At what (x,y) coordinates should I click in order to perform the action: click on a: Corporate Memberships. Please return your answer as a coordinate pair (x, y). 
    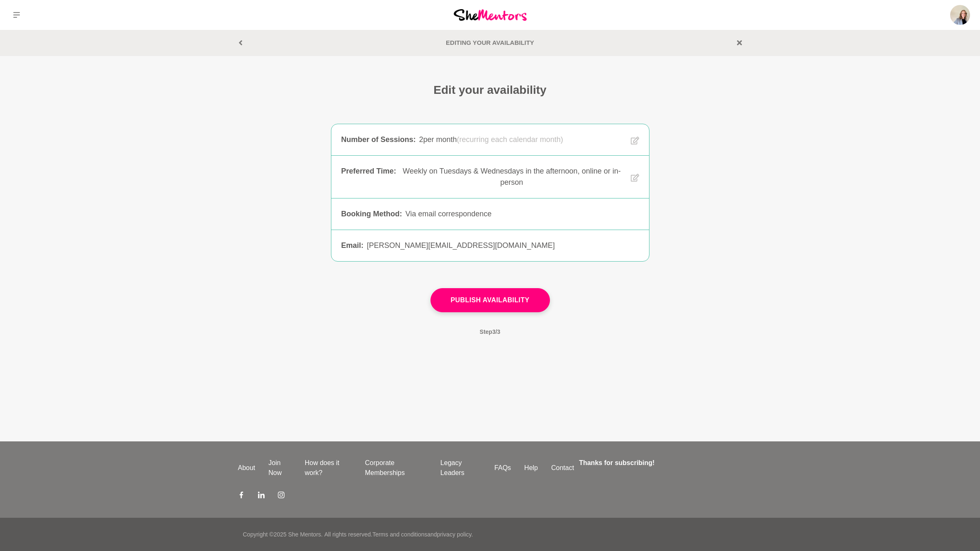
    Looking at the image, I should click on (396, 468).